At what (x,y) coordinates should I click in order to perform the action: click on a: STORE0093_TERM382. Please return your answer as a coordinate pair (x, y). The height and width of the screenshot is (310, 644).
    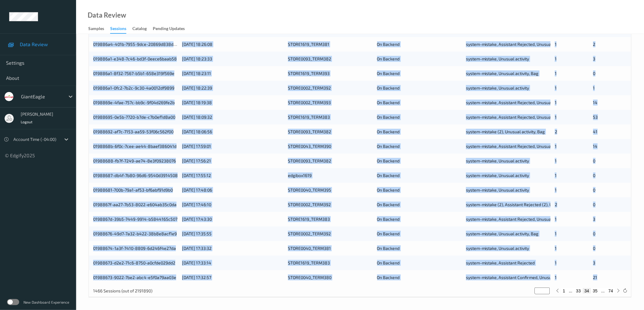
    Looking at the image, I should click on (310, 59).